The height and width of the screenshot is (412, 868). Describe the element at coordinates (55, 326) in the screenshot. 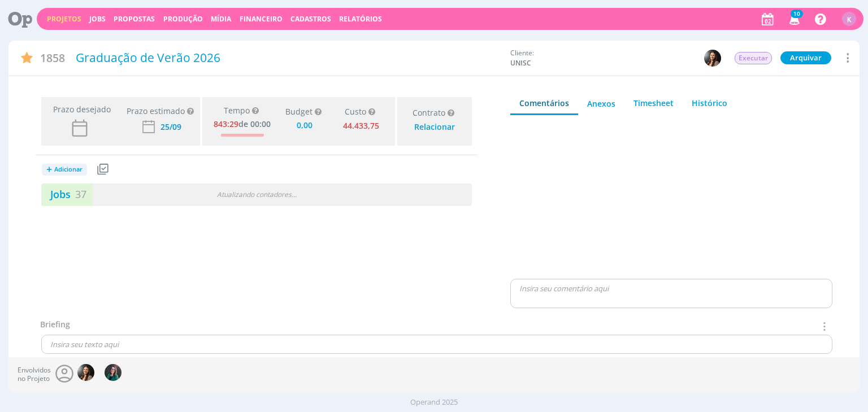

I see `div: Briefing` at that location.